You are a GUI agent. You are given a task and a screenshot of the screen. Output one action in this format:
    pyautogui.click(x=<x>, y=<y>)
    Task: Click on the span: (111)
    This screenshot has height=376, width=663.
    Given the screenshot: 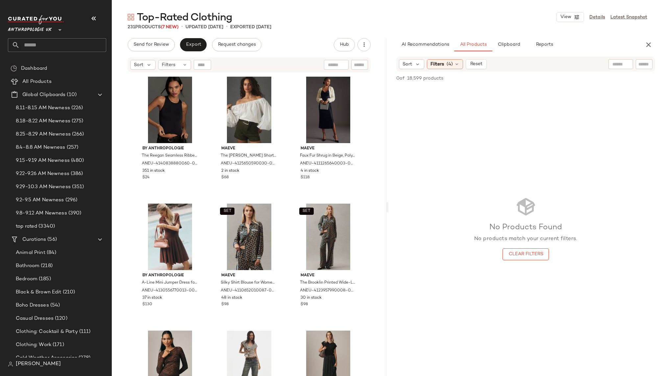 What is the action you would take?
    pyautogui.click(x=84, y=332)
    